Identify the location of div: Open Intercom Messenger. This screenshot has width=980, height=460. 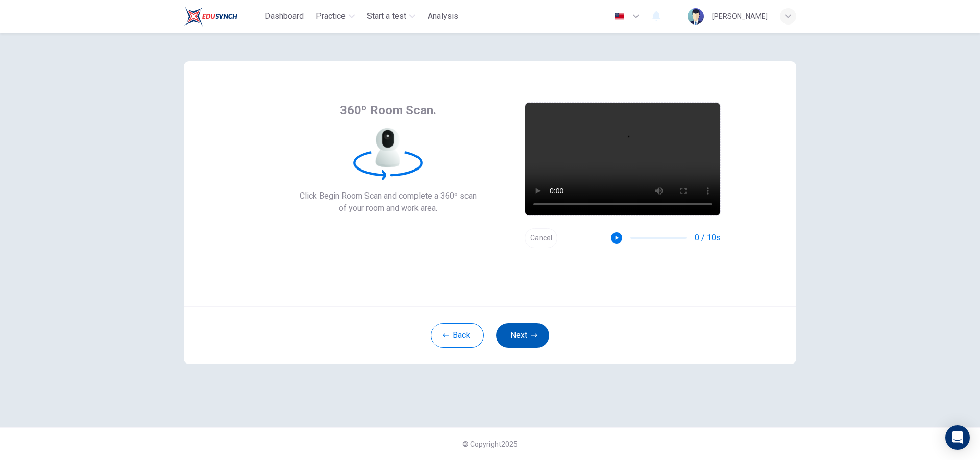
(958, 437).